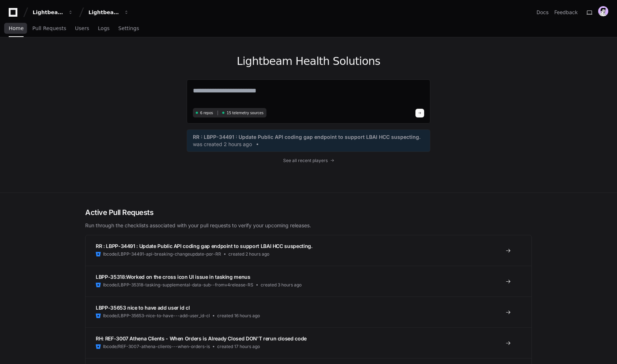  Describe the element at coordinates (104, 28) in the screenshot. I see `span: Logs` at that location.